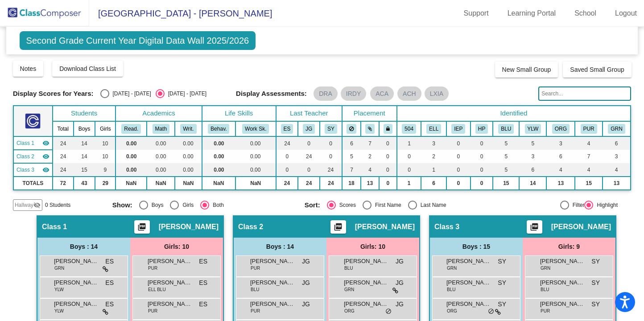 The image size is (644, 321). I want to click on td: 3, so click(434, 143).